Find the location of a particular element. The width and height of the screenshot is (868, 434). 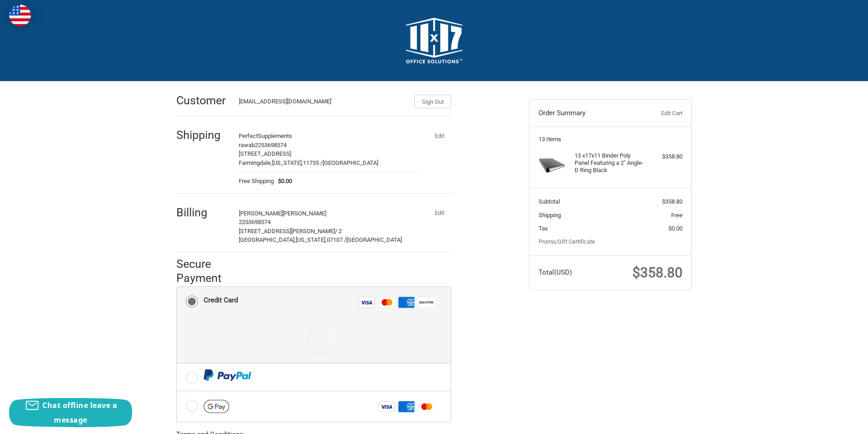

h2: Shipping is located at coordinates (203, 135).